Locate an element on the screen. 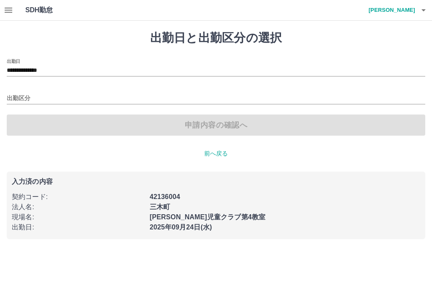 The image size is (432, 281). p: 現場名 : is located at coordinates (78, 217).